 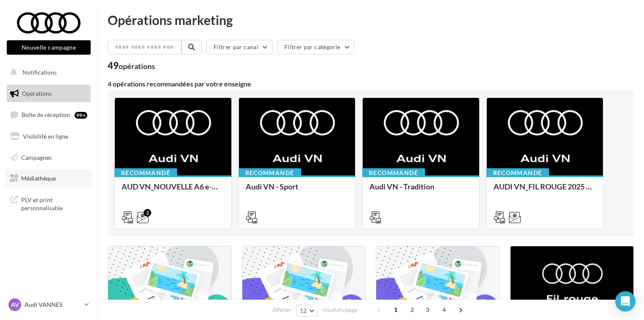 I want to click on a: AV Audi VANNES, so click(x=49, y=305).